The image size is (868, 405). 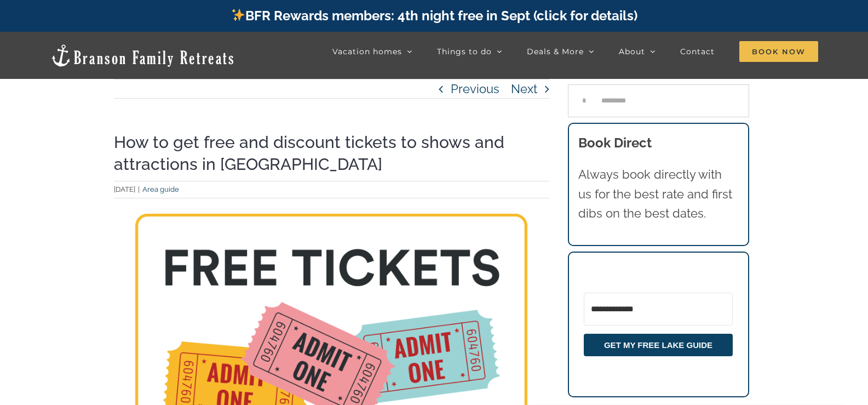 I want to click on p: Always book directly with us for the best rate and first dibs on the best dates., so click(x=658, y=194).